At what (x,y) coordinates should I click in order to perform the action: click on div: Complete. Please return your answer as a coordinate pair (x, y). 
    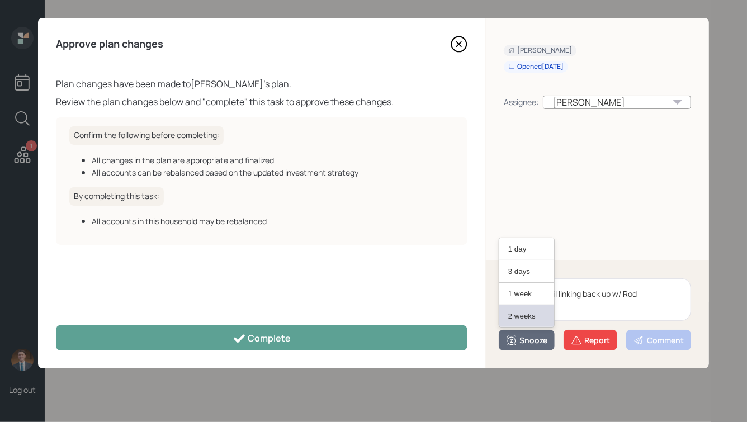
    Looking at the image, I should click on (262, 339).